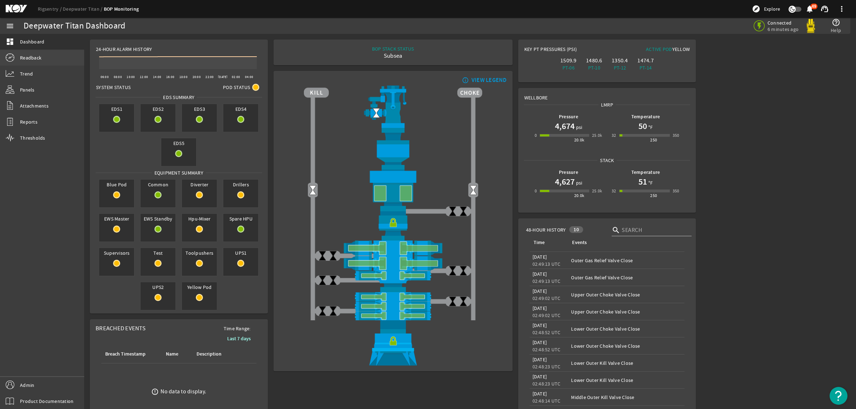  I want to click on span: 24-Hour Alarm History, so click(124, 49).